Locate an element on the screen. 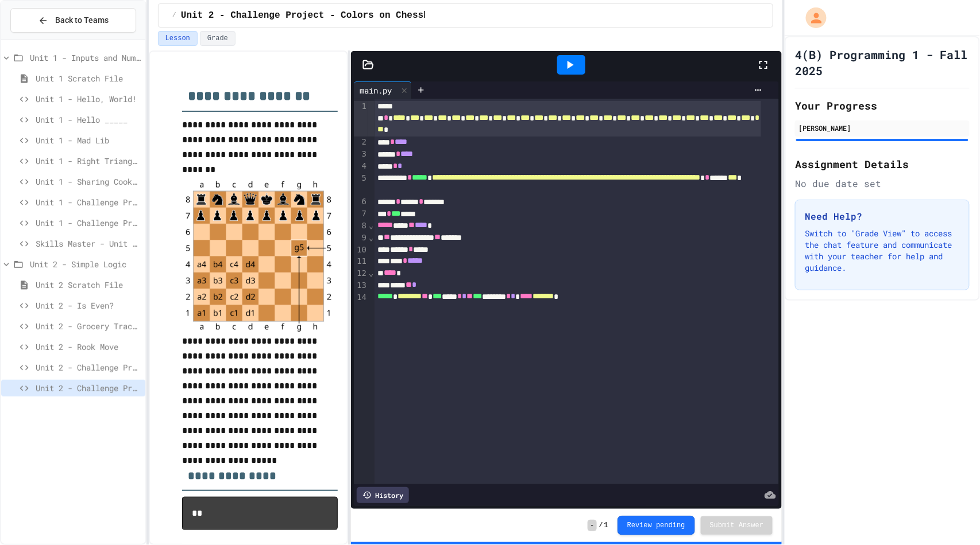  h2: Assignment Details is located at coordinates (882, 164).